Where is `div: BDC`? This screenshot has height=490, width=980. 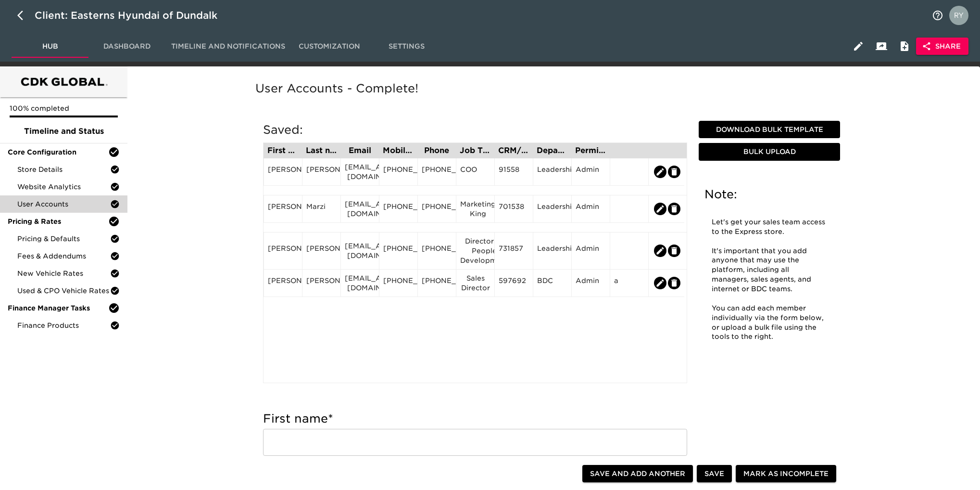 div: BDC is located at coordinates (552, 283).